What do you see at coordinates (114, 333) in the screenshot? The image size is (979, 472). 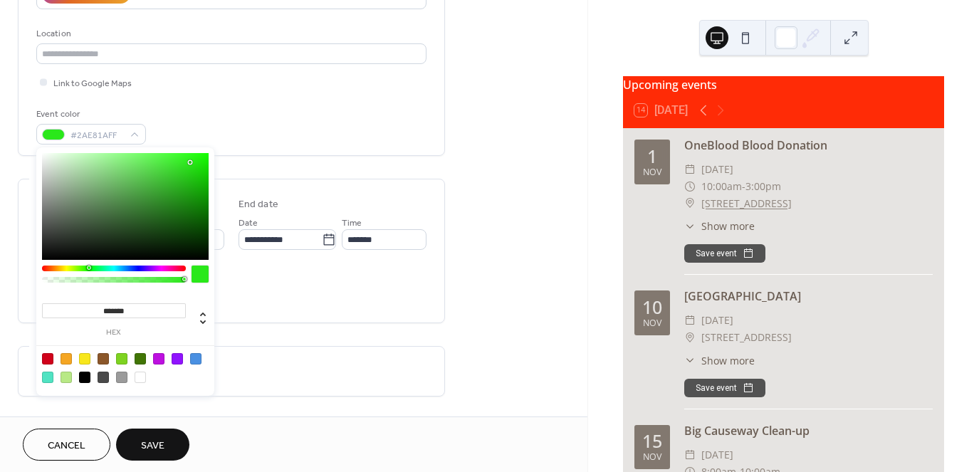 I see `label: hex` at bounding box center [114, 333].